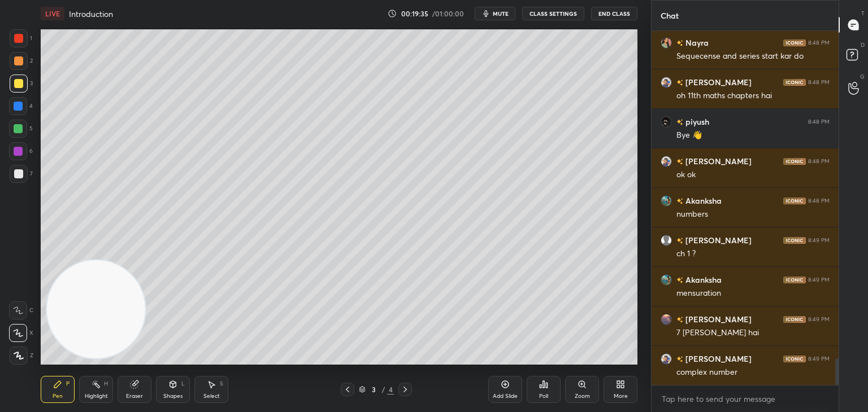 This screenshot has height=412, width=868. I want to click on div: P, so click(68, 384).